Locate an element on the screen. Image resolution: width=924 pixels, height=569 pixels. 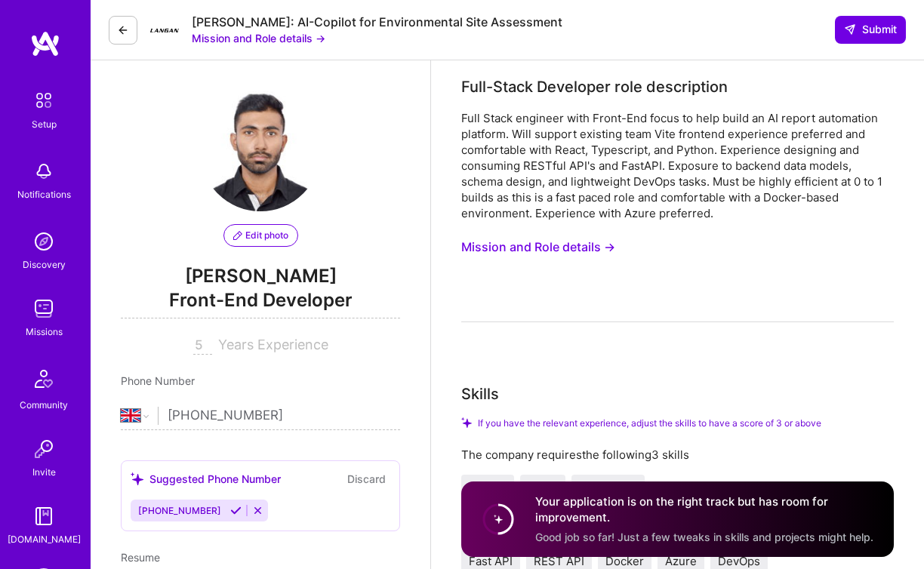
i: icon LeftArrowDark is located at coordinates (123, 30).